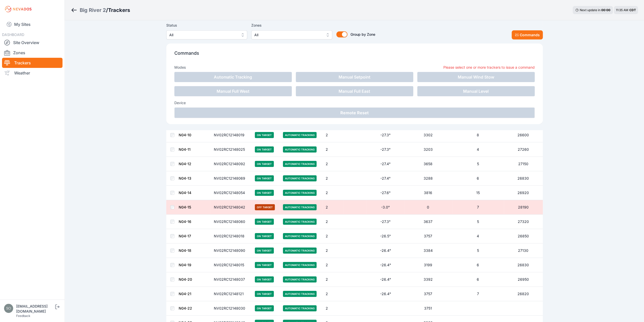 This screenshot has width=644, height=322. What do you see at coordinates (13, 35) in the screenshot?
I see `span: DASHBOARD` at bounding box center [13, 35].